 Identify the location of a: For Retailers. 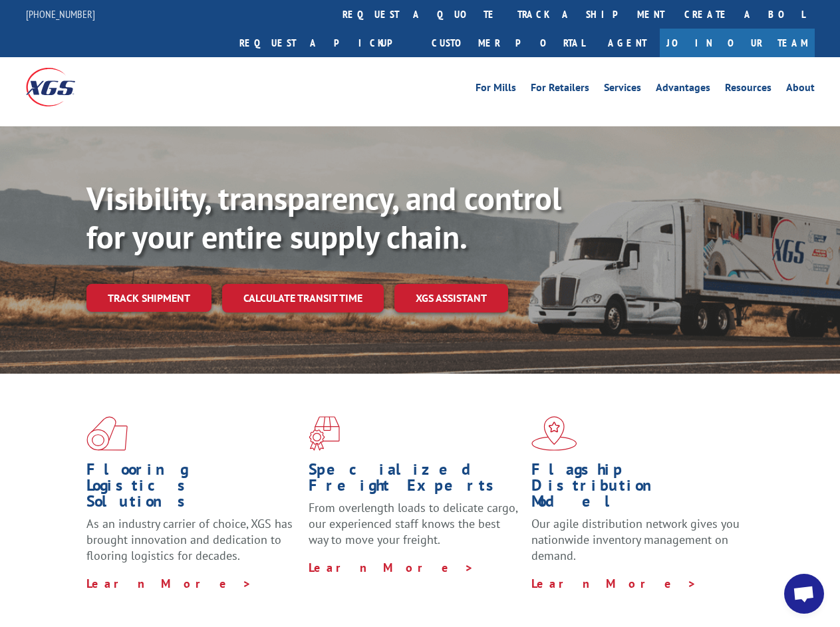
(560, 90).